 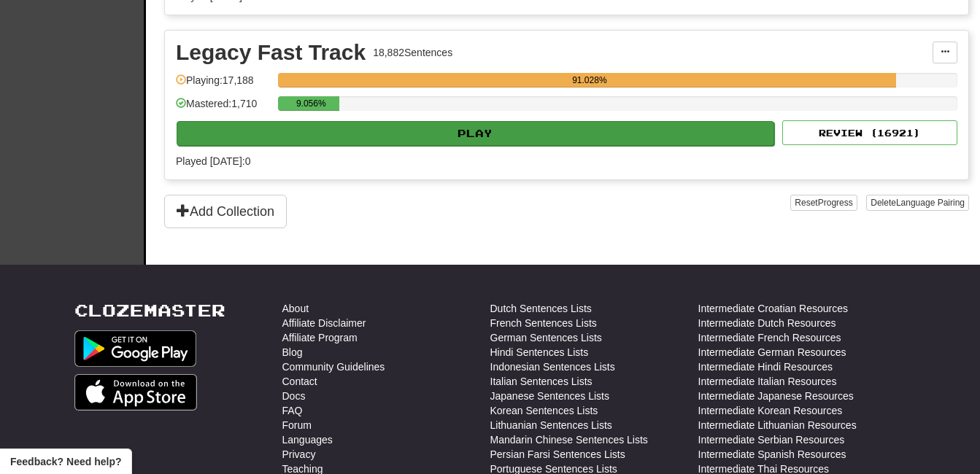 What do you see at coordinates (540, 352) in the screenshot?
I see `a: Hindi Sentences Lists` at bounding box center [540, 352].